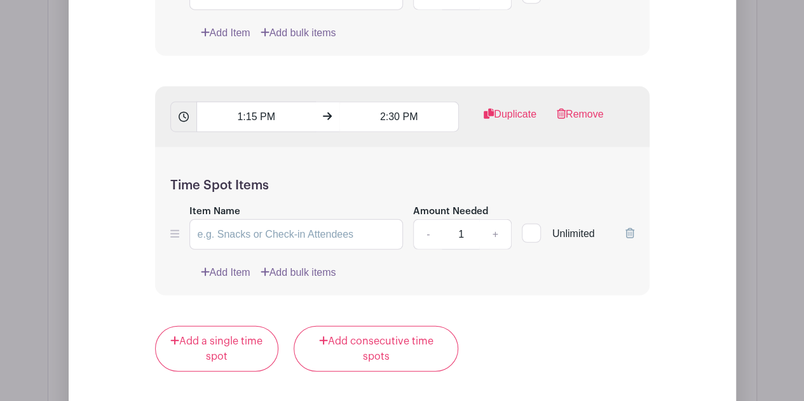 Image resolution: width=804 pixels, height=401 pixels. What do you see at coordinates (296, 234) in the screenshot?
I see `input: e.g. Snacks or Check-in Attendees` at bounding box center [296, 234].